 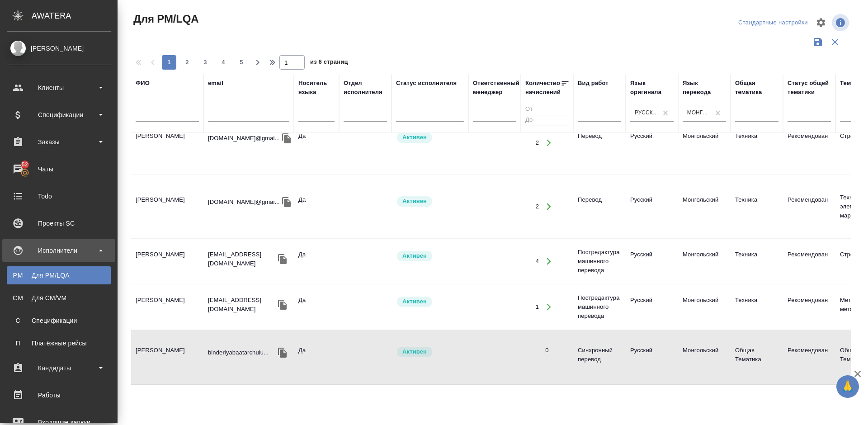 What do you see at coordinates (59, 395) in the screenshot?
I see `a: Работы` at bounding box center [59, 395].